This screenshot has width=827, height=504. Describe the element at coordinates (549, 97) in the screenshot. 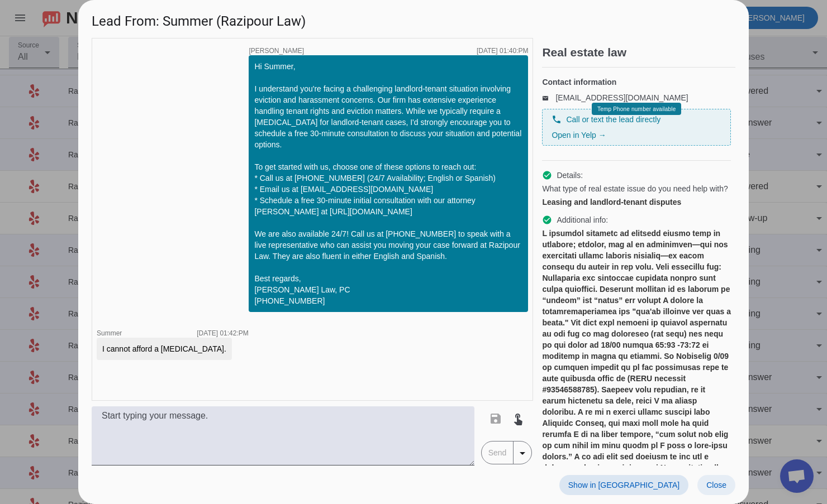

I see `mat-icon: email` at that location.